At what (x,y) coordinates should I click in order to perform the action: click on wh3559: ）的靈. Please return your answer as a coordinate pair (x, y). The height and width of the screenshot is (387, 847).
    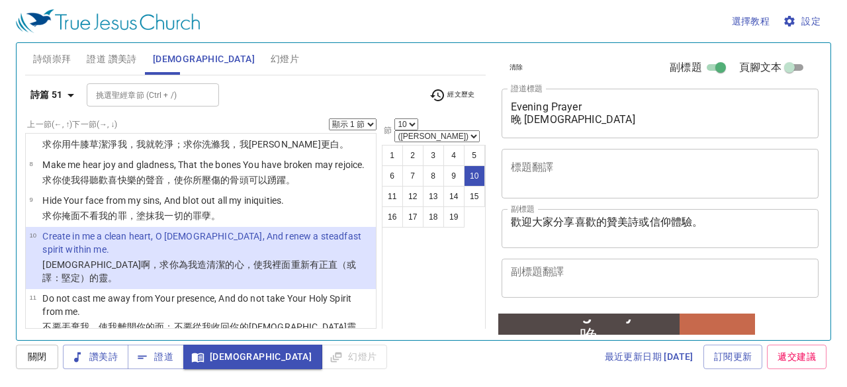
    Looking at the image, I should click on (99, 278).